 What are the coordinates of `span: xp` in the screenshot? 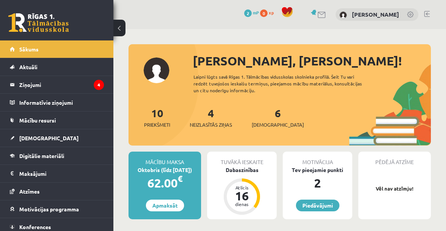 It's located at (271, 12).